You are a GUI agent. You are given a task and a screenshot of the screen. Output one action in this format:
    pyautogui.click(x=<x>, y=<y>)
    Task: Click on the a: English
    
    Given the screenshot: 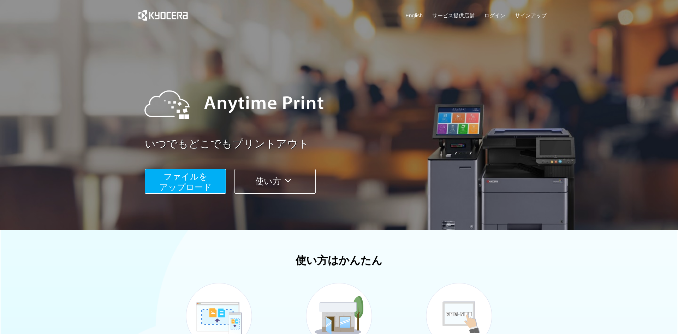 What is the action you would take?
    pyautogui.click(x=414, y=15)
    